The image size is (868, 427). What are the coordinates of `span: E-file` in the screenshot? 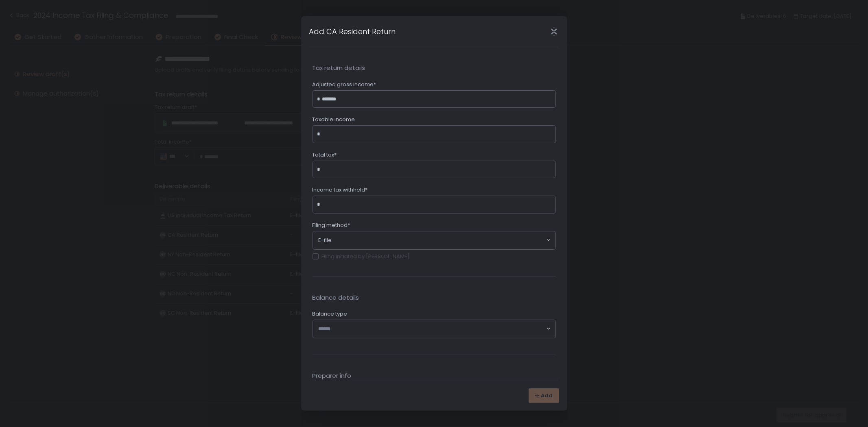 It's located at (325, 241).